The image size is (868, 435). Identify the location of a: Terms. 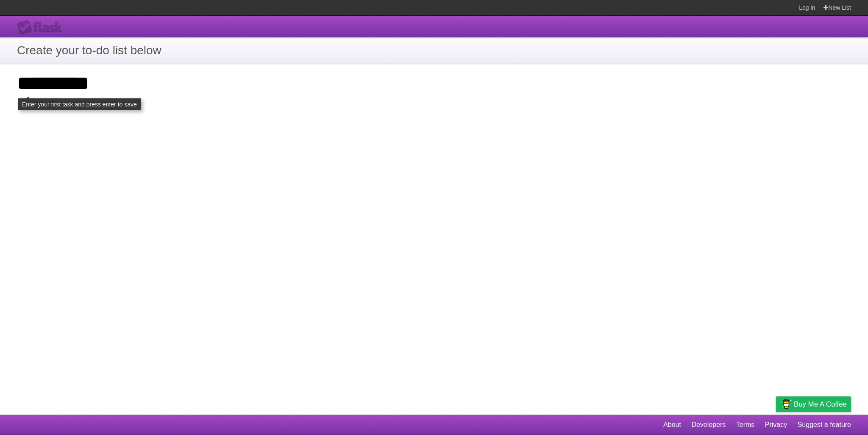
(746, 425).